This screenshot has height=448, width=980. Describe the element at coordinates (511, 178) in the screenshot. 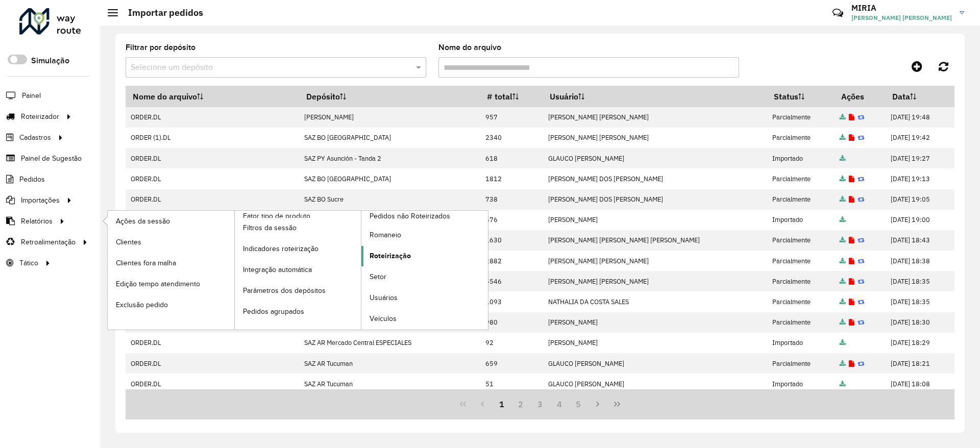

I see `td: 1812` at that location.